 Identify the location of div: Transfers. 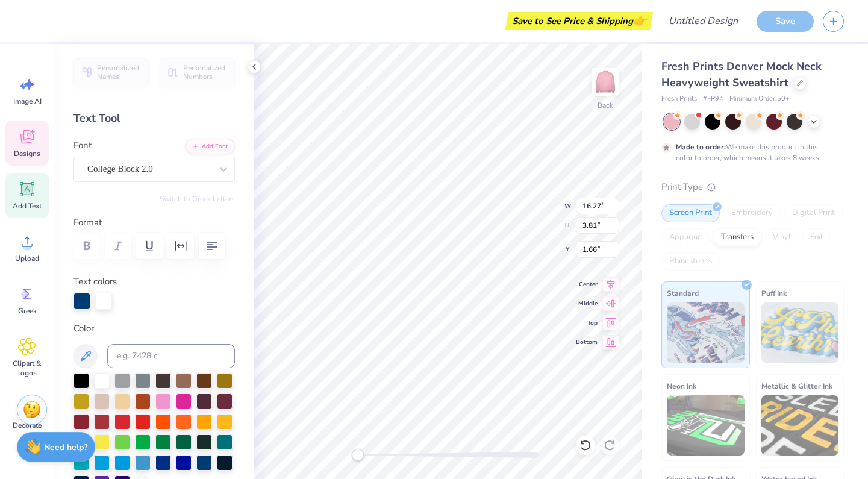
(738, 237).